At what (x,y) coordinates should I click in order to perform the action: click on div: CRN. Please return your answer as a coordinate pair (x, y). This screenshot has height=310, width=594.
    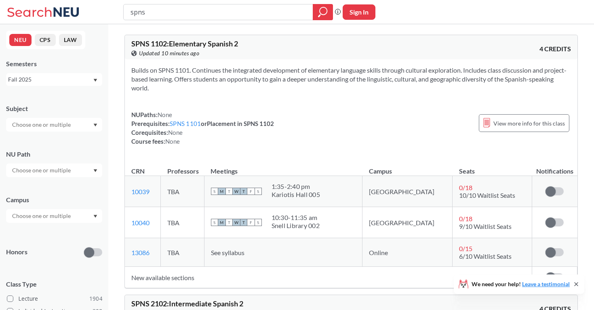
    Looking at the image, I should click on (138, 171).